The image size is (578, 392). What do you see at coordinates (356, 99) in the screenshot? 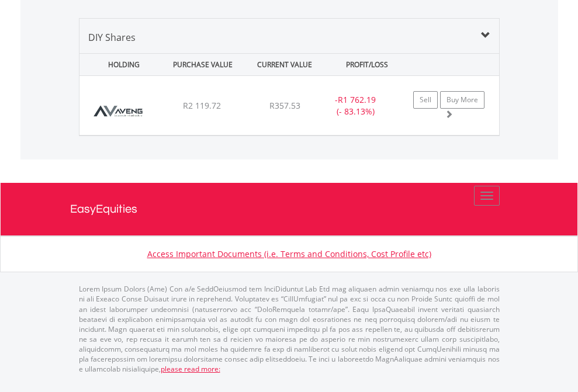
I see `span: R1 762.19` at bounding box center [356, 99].